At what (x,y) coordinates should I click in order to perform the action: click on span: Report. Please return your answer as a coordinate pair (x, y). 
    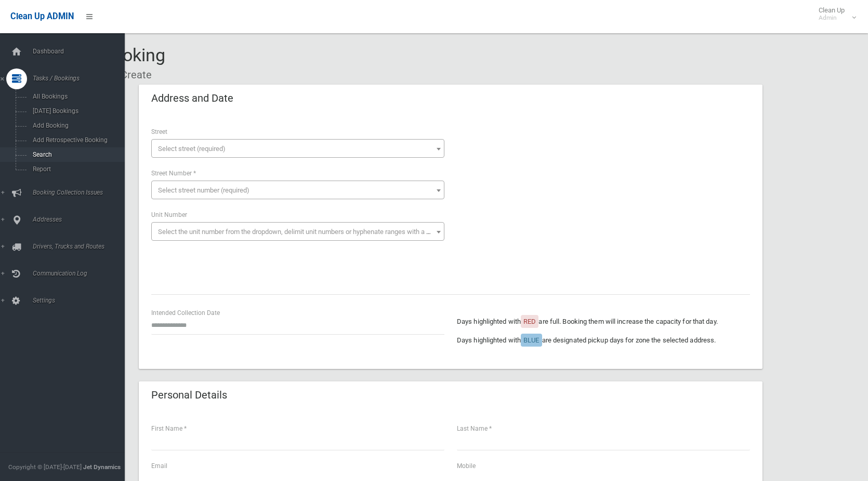
    Looking at the image, I should click on (76, 169).